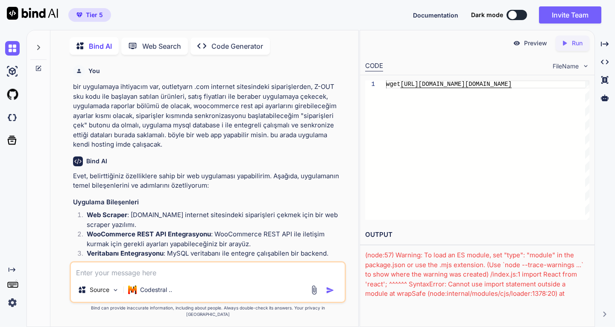 The height and width of the screenshot is (327, 615). I want to click on button: premiumTier 5, so click(90, 15).